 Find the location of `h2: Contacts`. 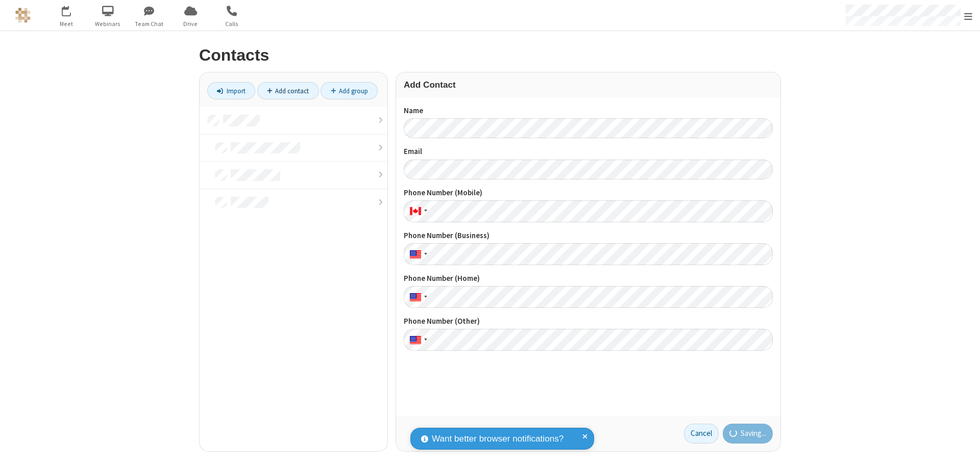

h2: Contacts is located at coordinates (490, 55).